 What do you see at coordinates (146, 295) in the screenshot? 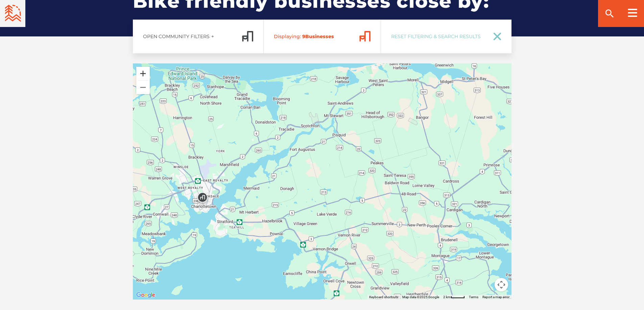
I see `a: Open this area in Google Maps (opens a new window)` at bounding box center [146, 295].